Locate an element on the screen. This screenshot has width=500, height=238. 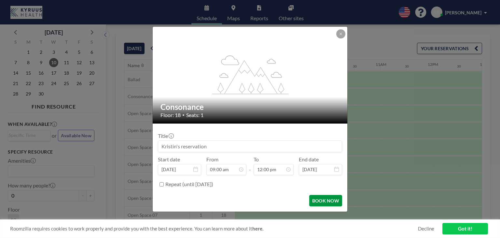
input: Kristin's reservation is located at coordinates (250, 146).